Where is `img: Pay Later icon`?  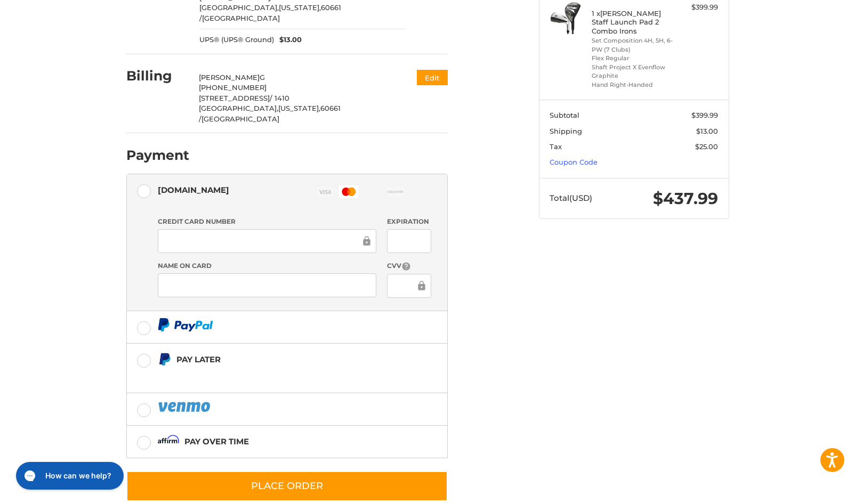
img: Pay Later icon is located at coordinates (164, 359).